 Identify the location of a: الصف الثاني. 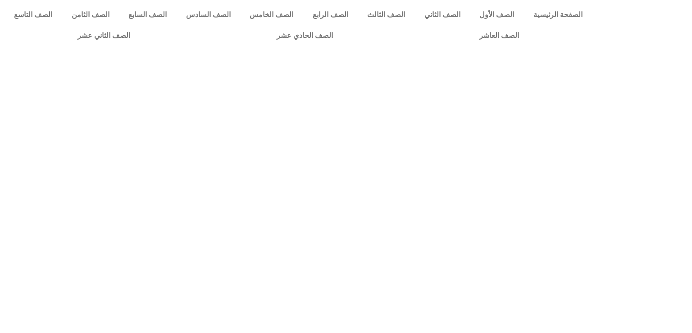
(443, 15).